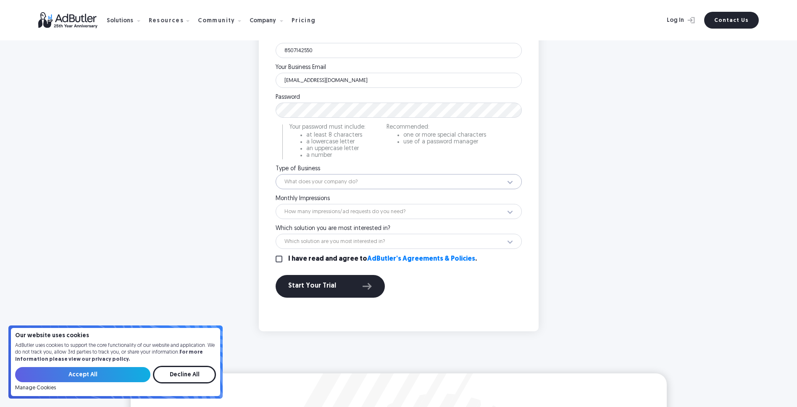  I want to click on label: Which solution you are most interested in?, so click(399, 229).